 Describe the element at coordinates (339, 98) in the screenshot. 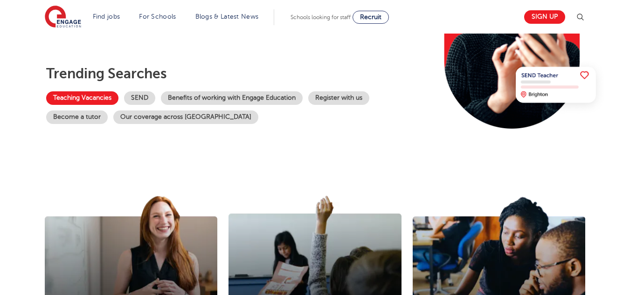

I see `a: Register with us` at that location.